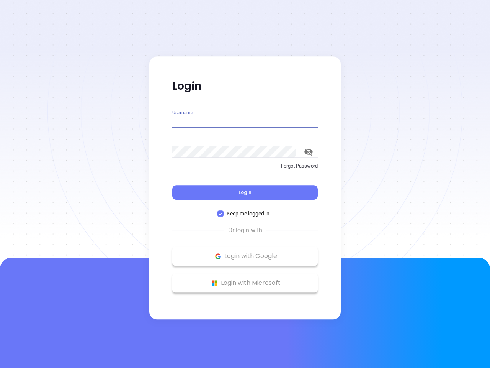 This screenshot has height=368, width=490. I want to click on img: Microsoft Logo, so click(215, 283).